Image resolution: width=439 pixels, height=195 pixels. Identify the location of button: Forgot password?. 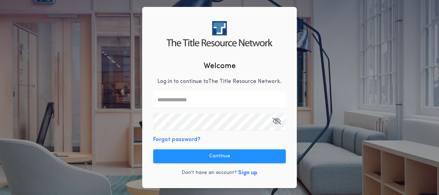
(177, 139).